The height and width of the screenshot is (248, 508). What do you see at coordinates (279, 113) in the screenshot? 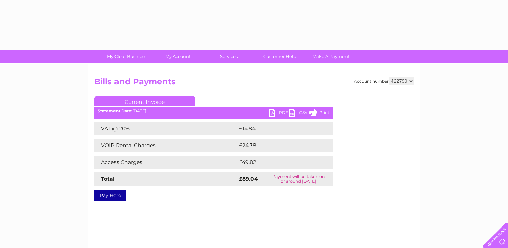
I see `a: PDF` at bounding box center [279, 113].